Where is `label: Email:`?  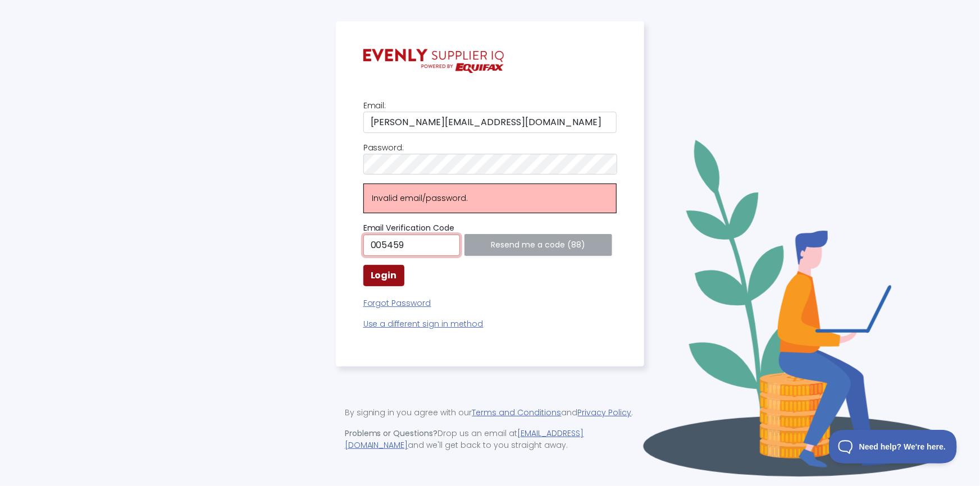
label: Email: is located at coordinates (374, 106).